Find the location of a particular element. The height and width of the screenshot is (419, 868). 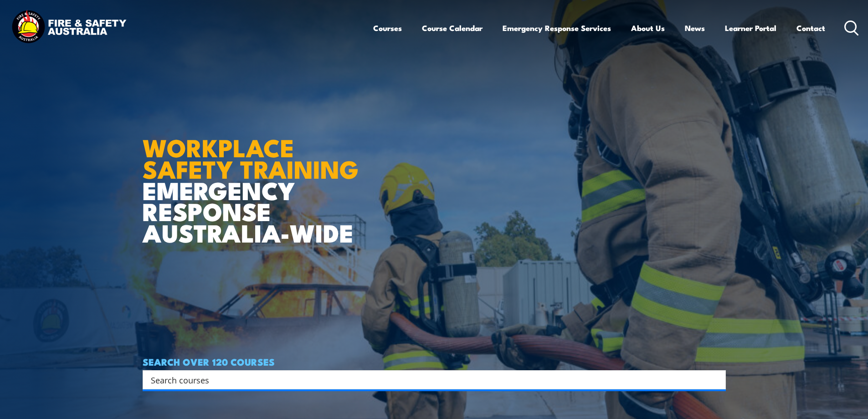

form: Search form is located at coordinates (430, 380).